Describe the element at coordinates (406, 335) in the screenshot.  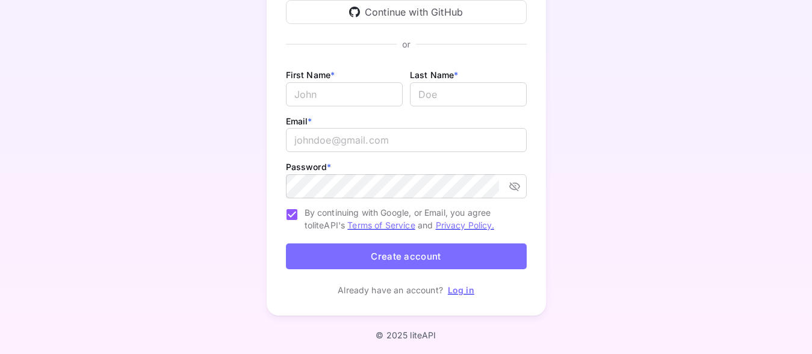
I see `p: © 2025 liteAPI` at that location.